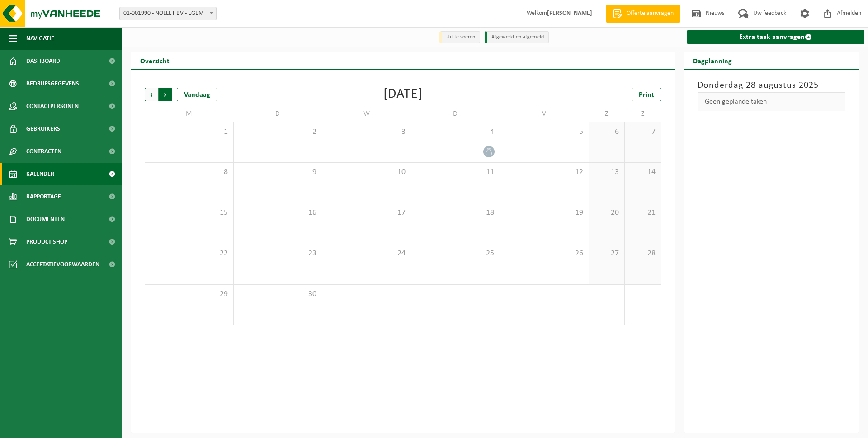  What do you see at coordinates (40, 38) in the screenshot?
I see `span: Navigatie` at bounding box center [40, 38].